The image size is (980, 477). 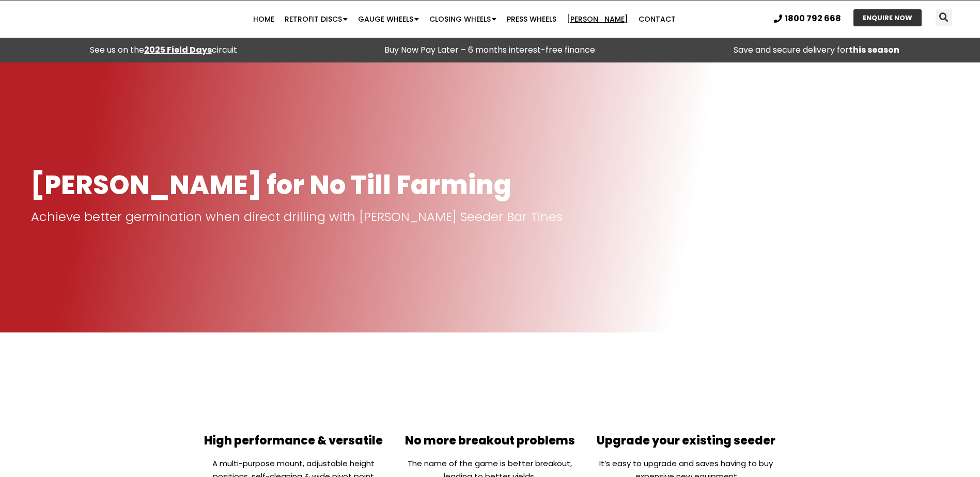 What do you see at coordinates (465, 19) in the screenshot?
I see `nav: Menu` at bounding box center [465, 19].